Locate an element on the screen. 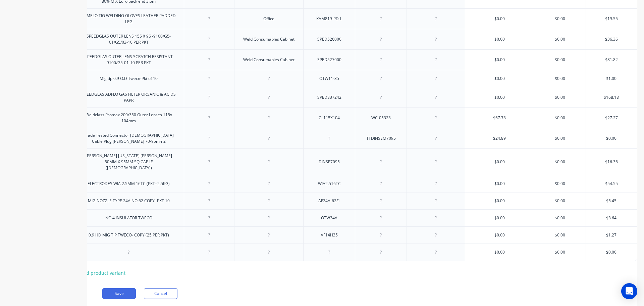 The width and height of the screenshot is (644, 306). div: KAMELO TIG WELDING GLOVES LEATHER PADDED LRG is located at coordinates (129, 19).